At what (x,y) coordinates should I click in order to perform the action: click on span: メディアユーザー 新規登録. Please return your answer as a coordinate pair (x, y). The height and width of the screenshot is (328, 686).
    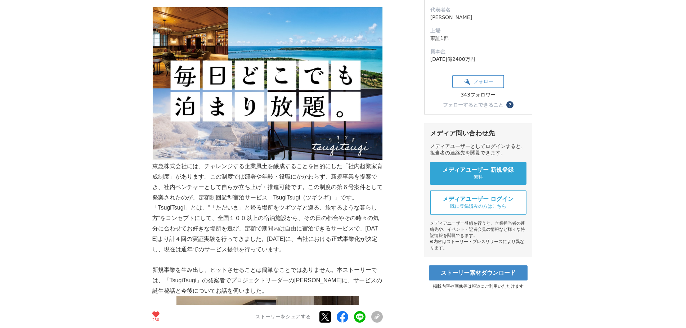
    Looking at the image, I should click on (478, 170).